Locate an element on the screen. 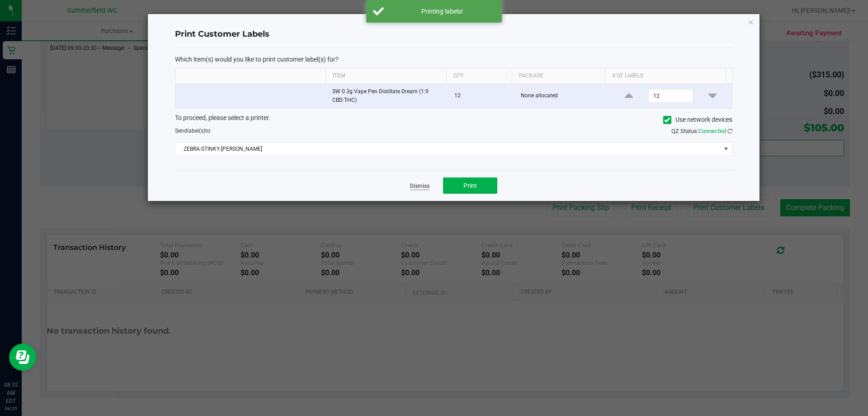 This screenshot has height=416, width=868. button: Print is located at coordinates (470, 186).